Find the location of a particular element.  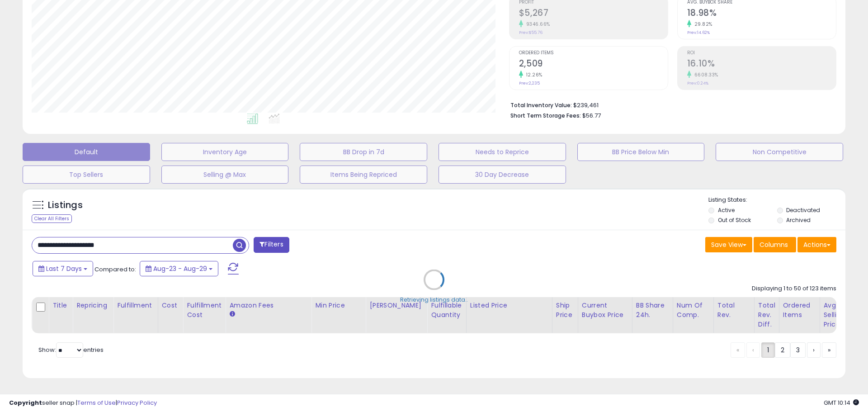

b: Short Term Storage Fees: is located at coordinates (546, 115).